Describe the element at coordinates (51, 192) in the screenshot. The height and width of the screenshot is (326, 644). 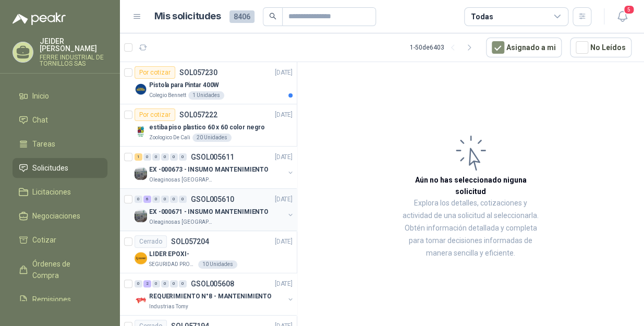
I see `span: Licitaciones` at that location.